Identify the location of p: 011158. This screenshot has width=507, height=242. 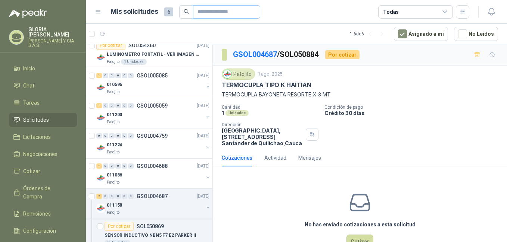
(114, 206).